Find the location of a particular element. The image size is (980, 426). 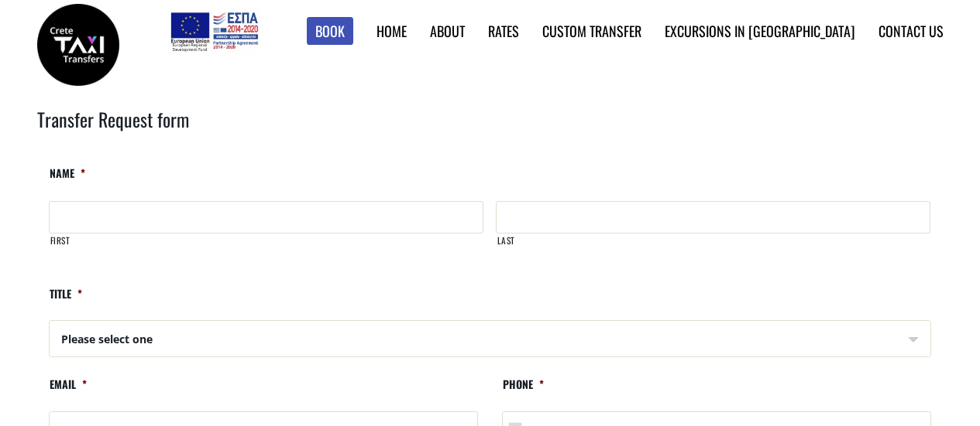

img: Crete Taxi Transfers | Crete Taxi Transfers search results | Crete Taxi Transfers is located at coordinates (78, 44).